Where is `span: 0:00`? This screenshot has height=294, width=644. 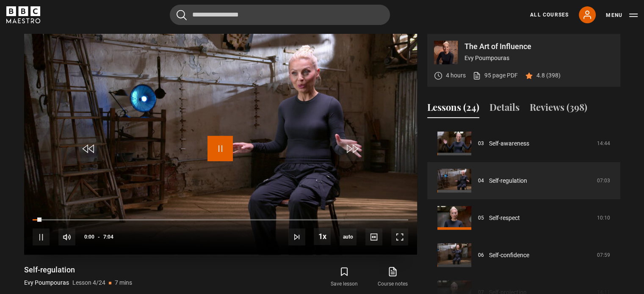
span: 0:00 is located at coordinates (90, 237).